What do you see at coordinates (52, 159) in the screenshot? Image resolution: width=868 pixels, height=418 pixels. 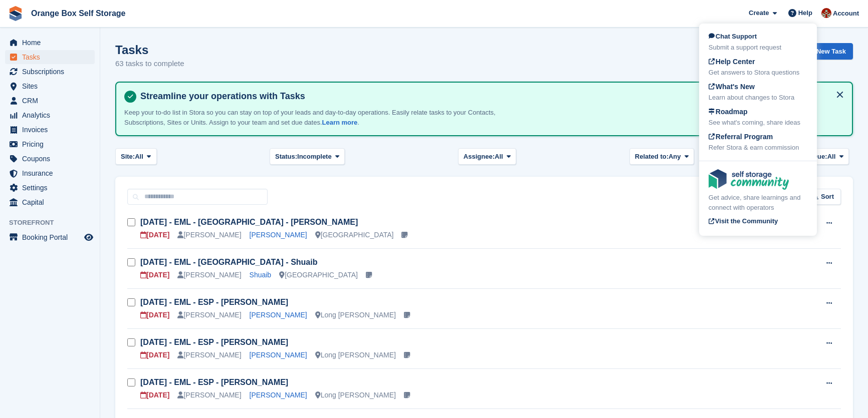 I see `span: Coupons` at bounding box center [52, 159].